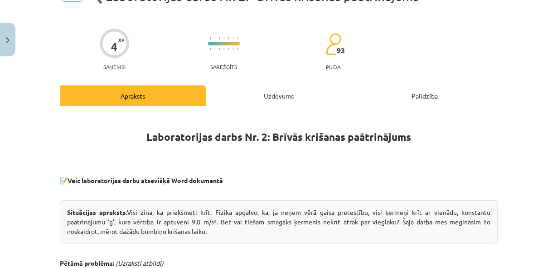 The width and height of the screenshot is (557, 268). What do you see at coordinates (215, 220) in the screenshot?
I see `sup: 2` at bounding box center [215, 220].